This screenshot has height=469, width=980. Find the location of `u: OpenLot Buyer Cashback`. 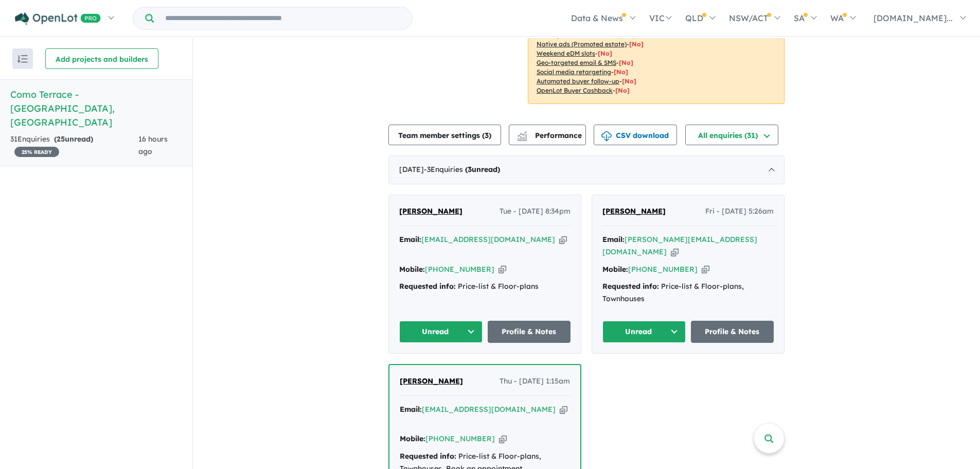

u: OpenLot Buyer Cashback is located at coordinates (575, 90).